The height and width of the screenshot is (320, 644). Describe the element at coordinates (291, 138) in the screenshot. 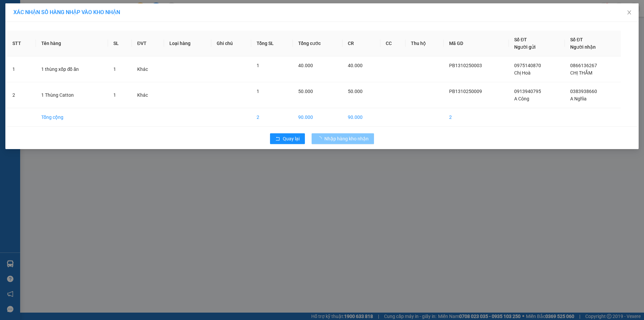

I see `span: Quay lại` at that location.